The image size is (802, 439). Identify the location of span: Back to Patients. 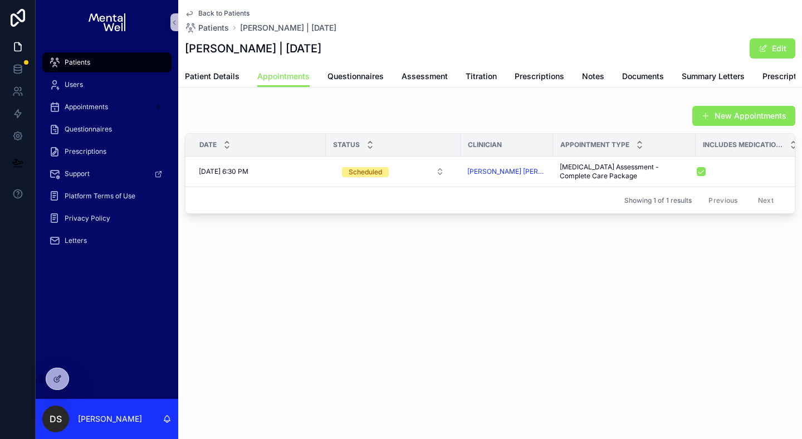
(224, 13).